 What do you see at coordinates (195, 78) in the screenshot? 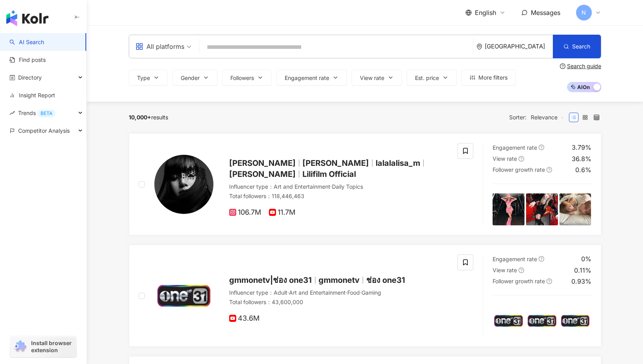
I see `button: Gender` at bounding box center [195, 78].